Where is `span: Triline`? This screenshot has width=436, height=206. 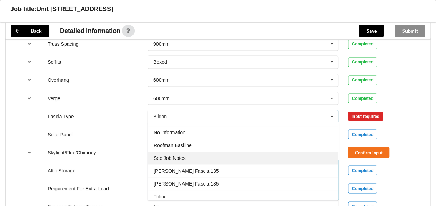
span: Triline is located at coordinates (160, 197).